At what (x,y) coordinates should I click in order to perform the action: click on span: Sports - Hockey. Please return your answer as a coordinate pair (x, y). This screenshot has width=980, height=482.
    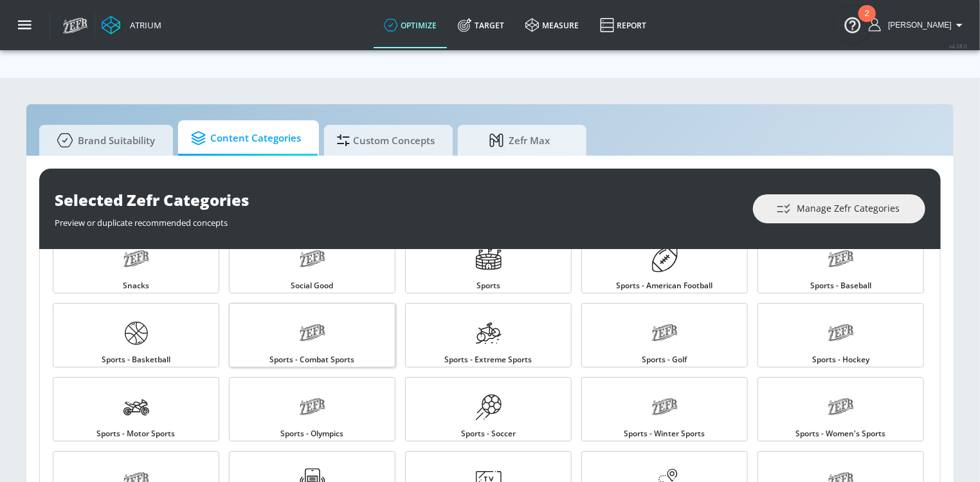
    Looking at the image, I should click on (841, 360).